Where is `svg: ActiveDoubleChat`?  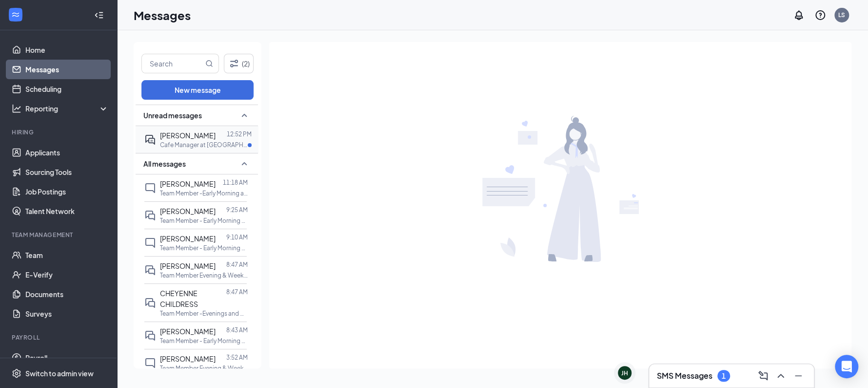
svg: ActiveDoubleChat is located at coordinates (150, 139).